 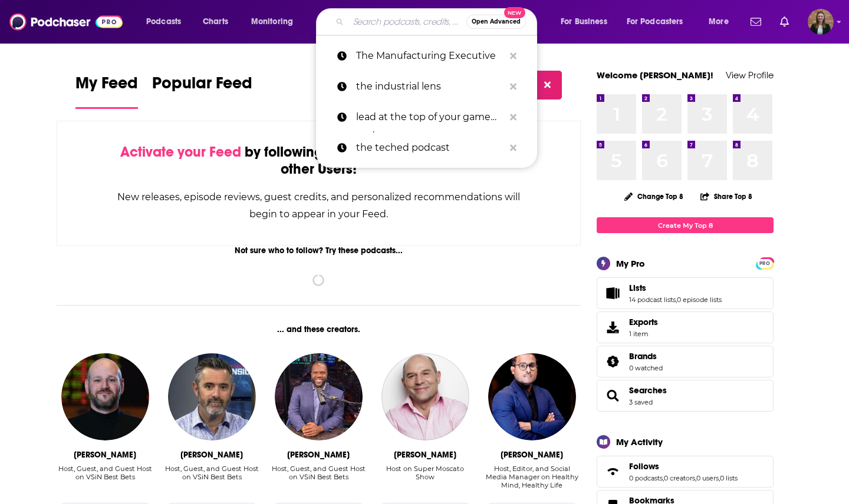 What do you see at coordinates (648, 391) in the screenshot?
I see `span: Searches` at bounding box center [648, 391].